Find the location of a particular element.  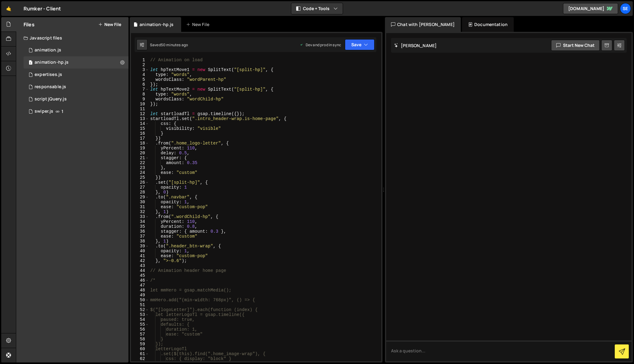

div: 26 is located at coordinates (140, 183).